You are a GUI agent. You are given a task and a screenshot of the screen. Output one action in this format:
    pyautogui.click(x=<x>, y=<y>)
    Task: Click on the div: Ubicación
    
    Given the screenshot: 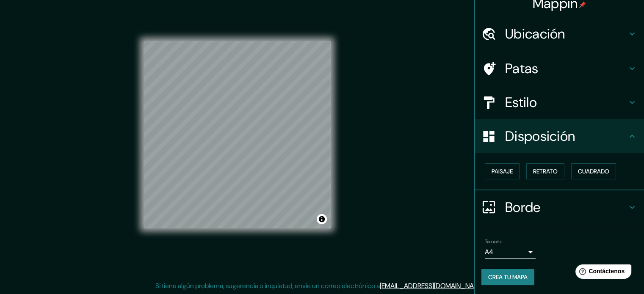 What is the action you would take?
    pyautogui.click(x=560, y=34)
    